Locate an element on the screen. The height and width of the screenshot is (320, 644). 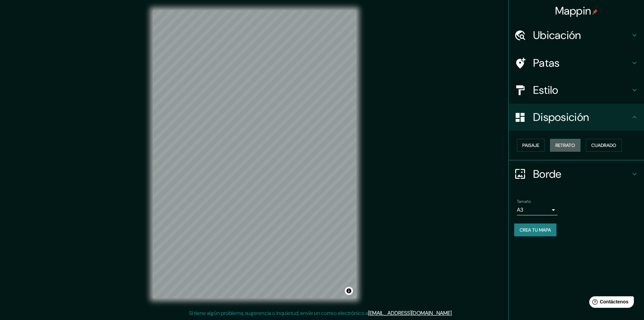
font: Disposición is located at coordinates (560, 117).